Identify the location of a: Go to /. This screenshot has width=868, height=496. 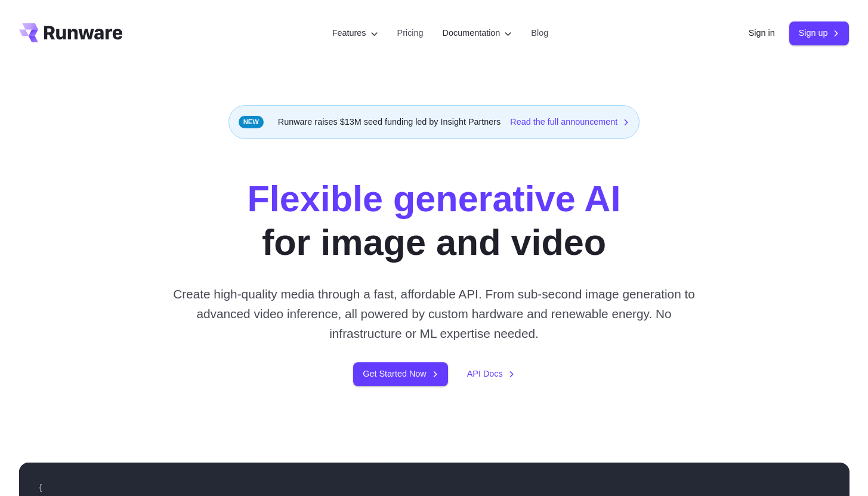
(71, 33).